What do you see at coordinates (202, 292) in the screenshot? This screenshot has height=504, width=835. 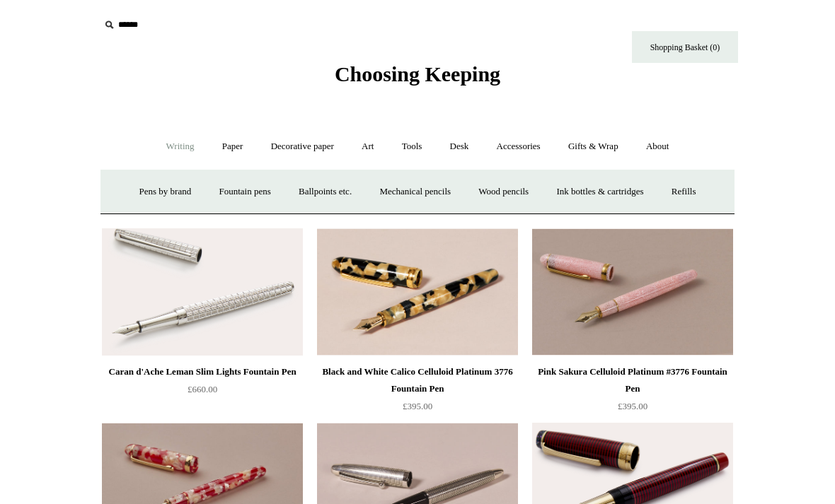 I see `a: Caran d'Ache Leman Slim Lights Fountain Pen Caran d'Ache Leman Slim Lights Fountain Pen` at bounding box center [202, 292].